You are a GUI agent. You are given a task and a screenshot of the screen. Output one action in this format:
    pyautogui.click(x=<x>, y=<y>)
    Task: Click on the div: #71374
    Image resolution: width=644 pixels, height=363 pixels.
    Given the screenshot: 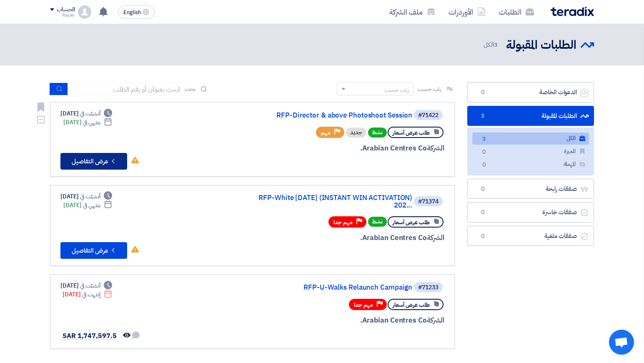 What is the action you would take?
    pyautogui.click(x=428, y=202)
    